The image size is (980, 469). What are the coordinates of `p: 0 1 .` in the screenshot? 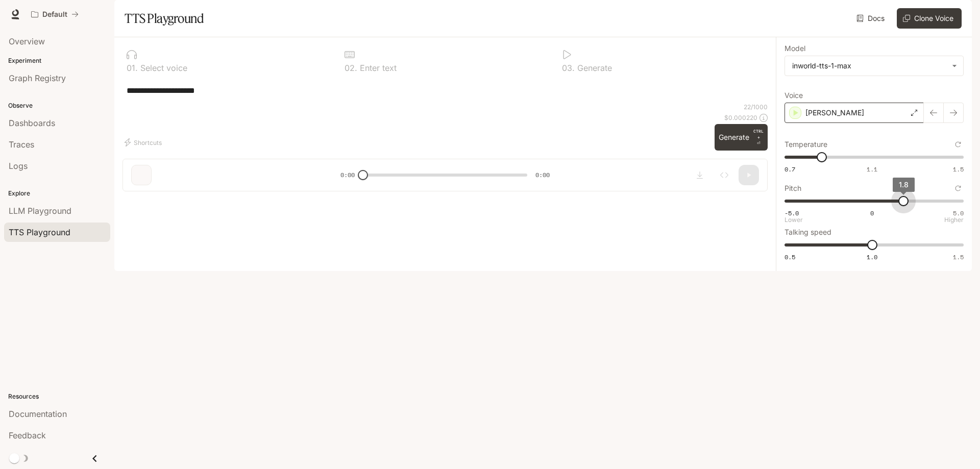 It's located at (132, 68).